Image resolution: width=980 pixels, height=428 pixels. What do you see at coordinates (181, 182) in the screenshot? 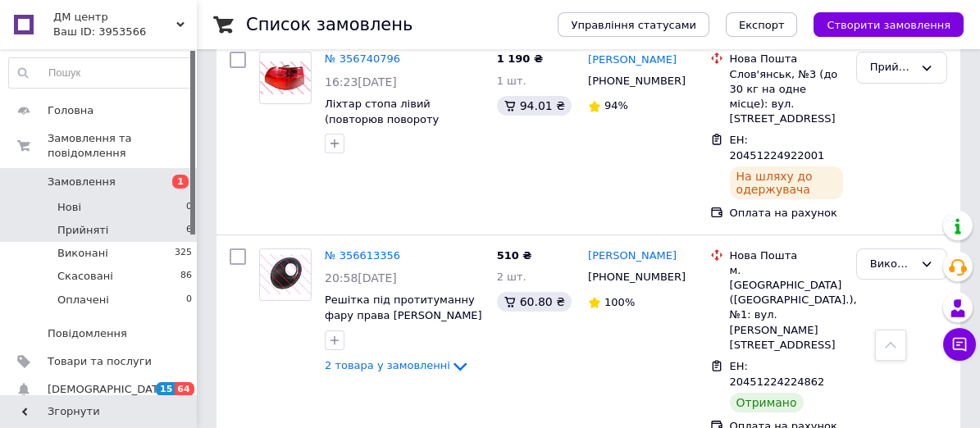
I see `span: 1` at bounding box center [181, 182].